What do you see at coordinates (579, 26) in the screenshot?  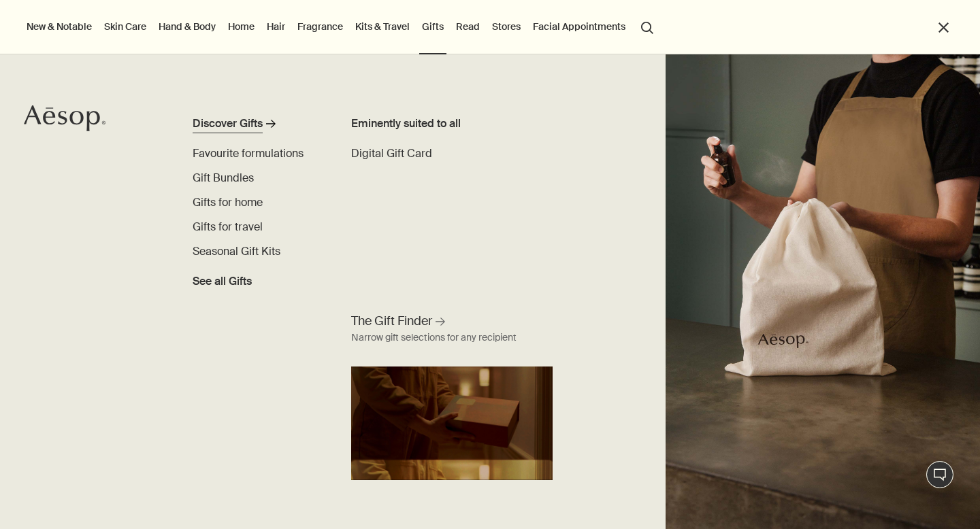 I see `a: Facial Appointments` at bounding box center [579, 26].